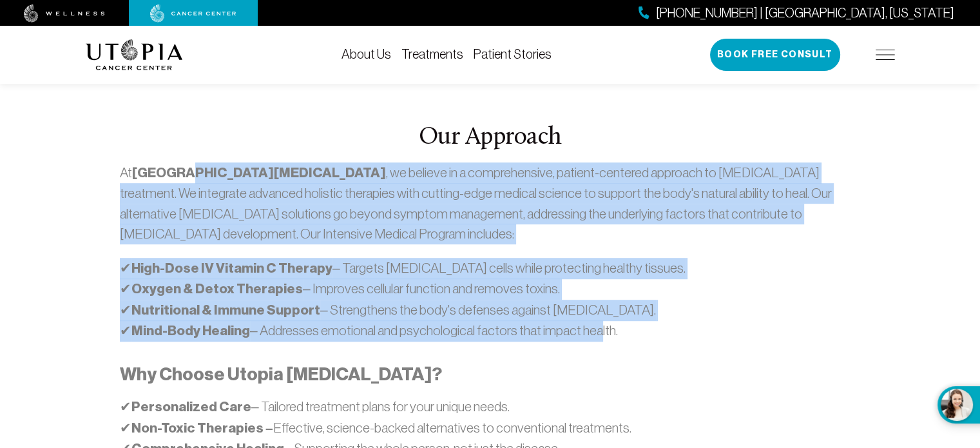 This screenshot has height=448, width=980. I want to click on strong: Oxygen & Detox Therapies, so click(217, 289).